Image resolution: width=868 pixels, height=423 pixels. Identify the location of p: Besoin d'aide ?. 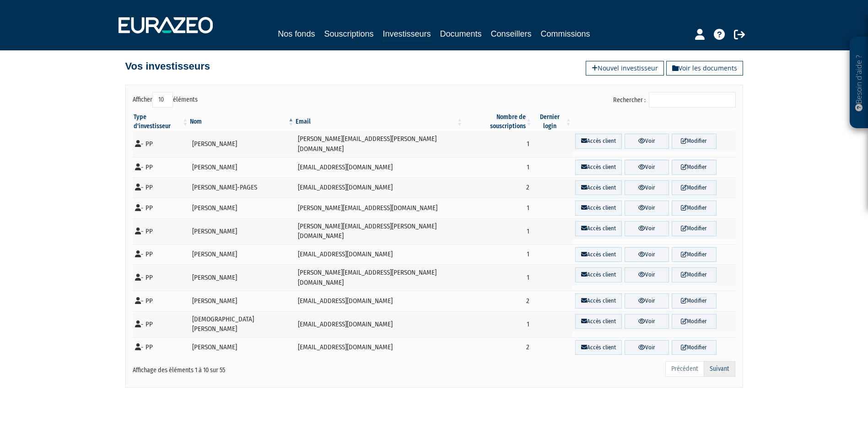
(859, 83).